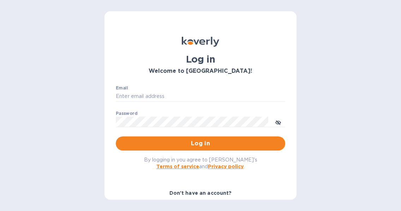 This screenshot has height=211, width=401. What do you see at coordinates (178, 166) in the screenshot?
I see `a: Terms of service` at bounding box center [178, 166].